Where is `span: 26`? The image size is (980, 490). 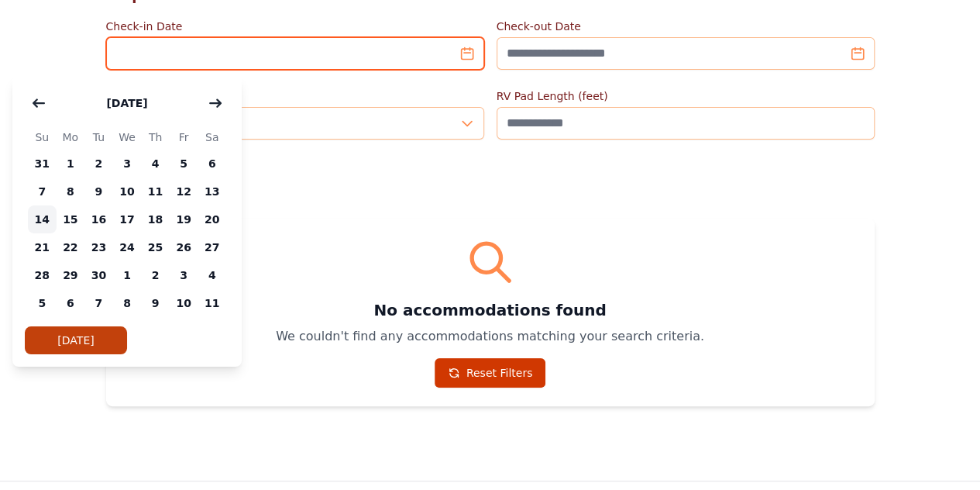
span: 26 is located at coordinates (183, 247).